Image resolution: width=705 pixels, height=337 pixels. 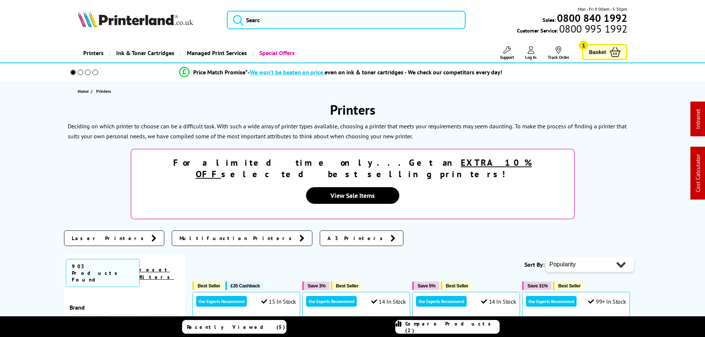 What do you see at coordinates (537, 286) in the screenshot?
I see `span: Save 31%` at bounding box center [537, 286].